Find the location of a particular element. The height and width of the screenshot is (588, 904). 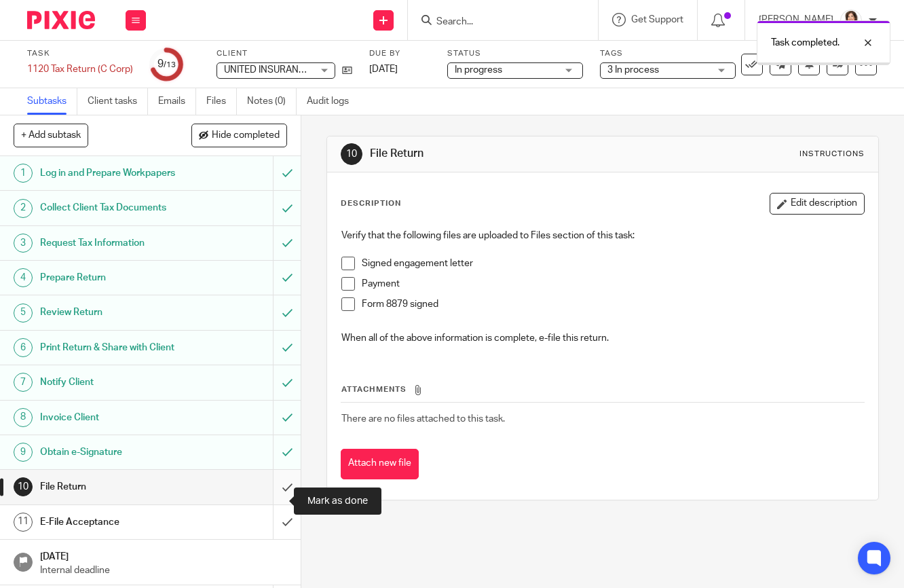

button: Edit description is located at coordinates (817, 204).